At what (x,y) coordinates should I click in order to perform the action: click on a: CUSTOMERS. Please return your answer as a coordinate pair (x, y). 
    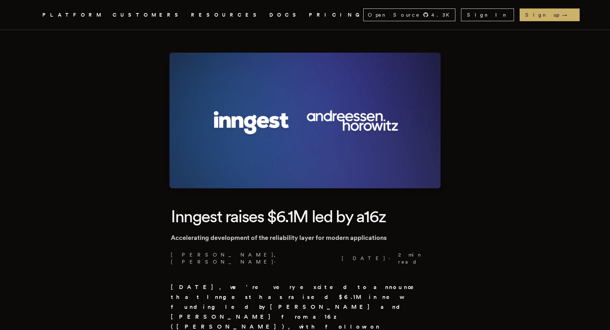
    Looking at the image, I should click on (147, 15).